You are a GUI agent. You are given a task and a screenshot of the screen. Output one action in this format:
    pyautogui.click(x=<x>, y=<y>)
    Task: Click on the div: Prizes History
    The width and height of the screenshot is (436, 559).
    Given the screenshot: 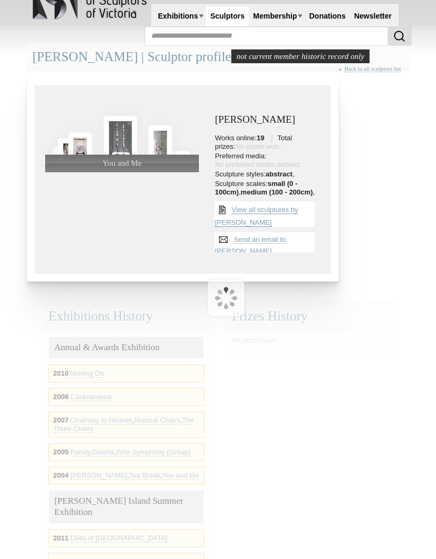 What is the action you would take?
    pyautogui.click(x=309, y=316)
    